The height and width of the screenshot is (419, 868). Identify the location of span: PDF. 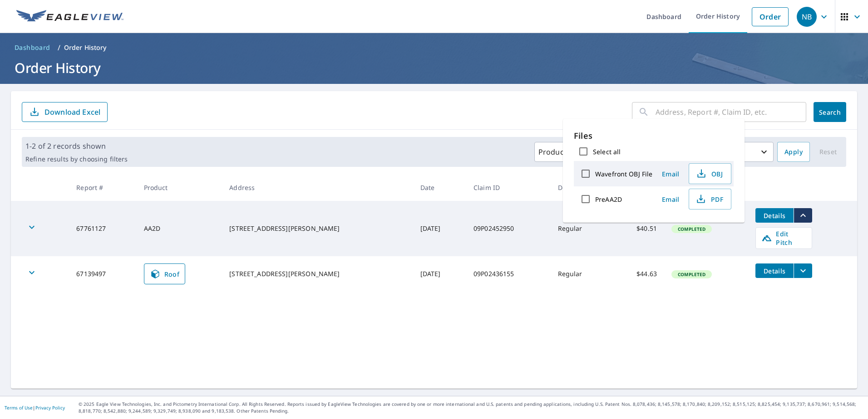
(710, 199).